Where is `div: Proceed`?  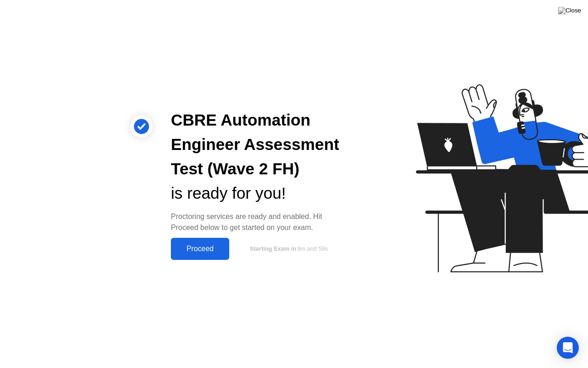 div: Proceed is located at coordinates (200, 249).